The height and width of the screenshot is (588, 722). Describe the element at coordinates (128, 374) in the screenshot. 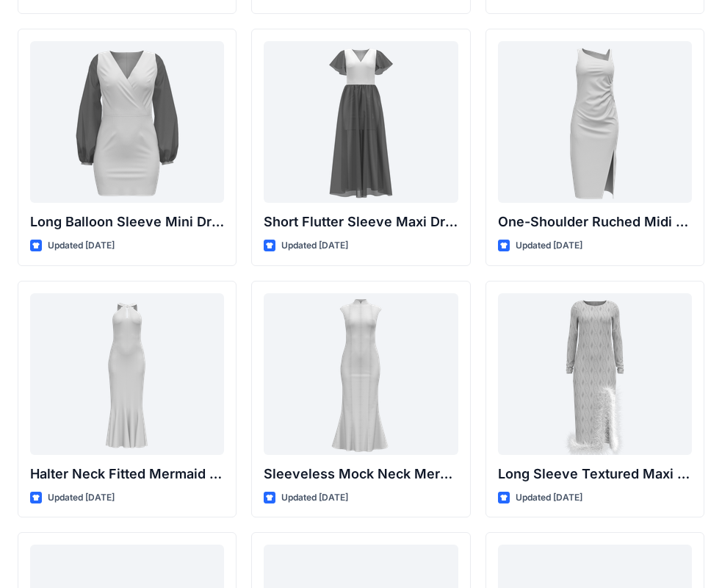

I see `a: Halter Neck Fitted Mermaid Gown with Keyhole Detail` at that location.